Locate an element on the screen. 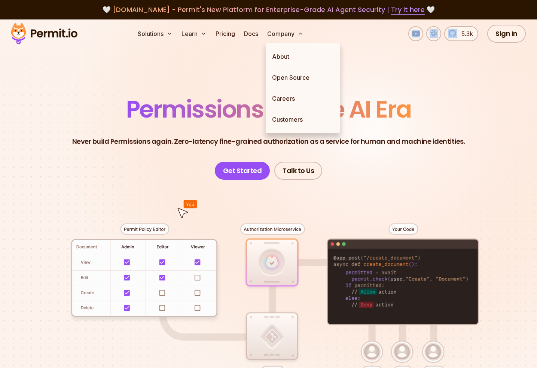  button: Learn is located at coordinates (194, 34).